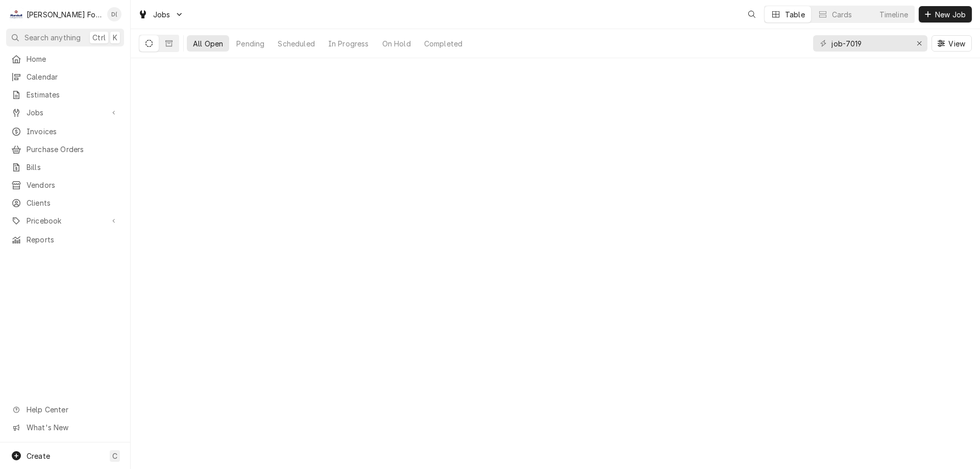 Image resolution: width=980 pixels, height=469 pixels. I want to click on div: Completed, so click(443, 43).